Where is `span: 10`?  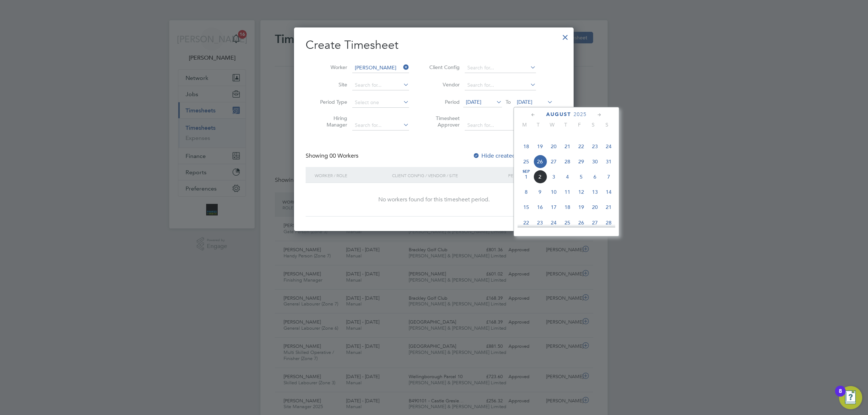
span: 10 is located at coordinates (554, 192).